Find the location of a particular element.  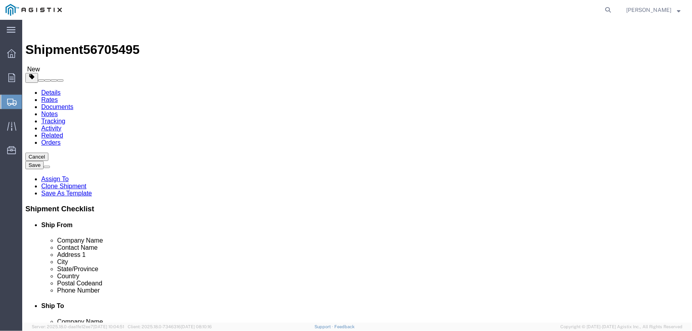

span: Client: 2025.18.0-7346316 is located at coordinates (170, 327).